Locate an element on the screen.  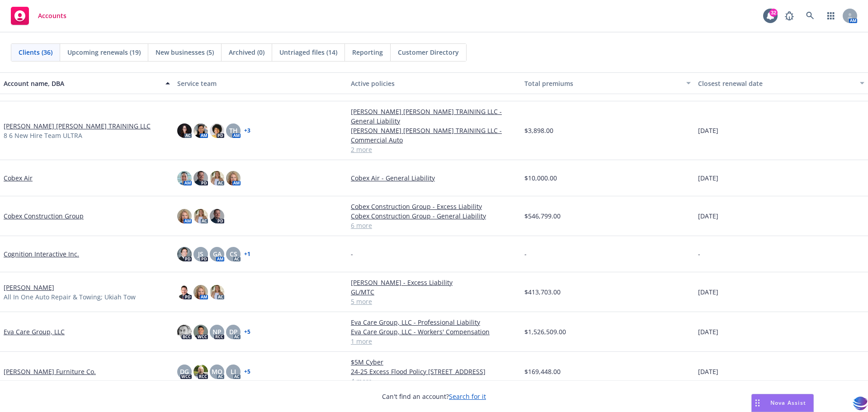
button: Active policies is located at coordinates (434, 83).